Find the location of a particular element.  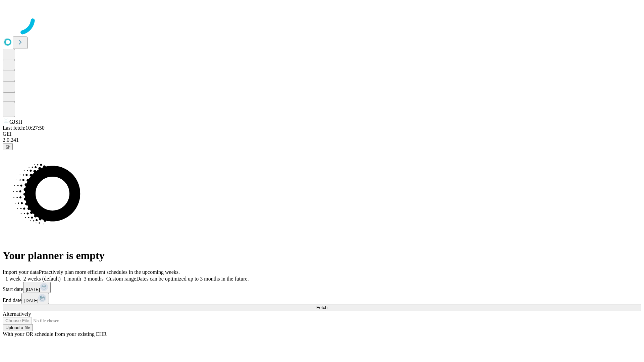

div: End date is located at coordinates (322, 298).